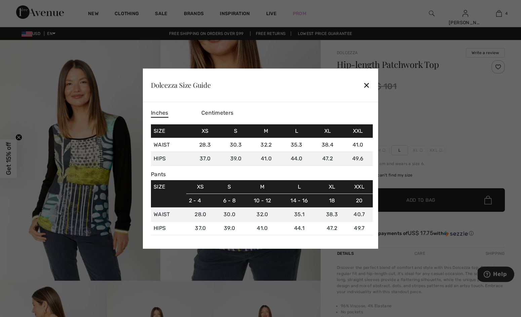 The image size is (521, 317). Describe the element at coordinates (332, 200) in the screenshot. I see `td: 18` at that location.